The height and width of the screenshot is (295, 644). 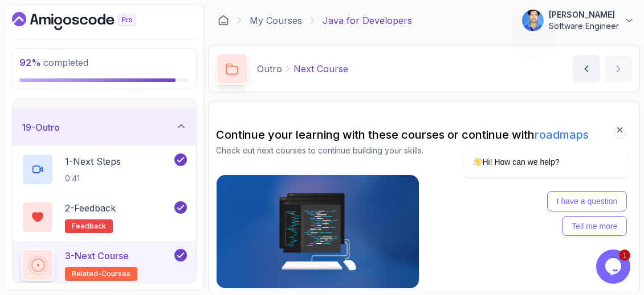 I want to click on div: 👋Hi! How can we help?I have a questionTell me more, so click(x=103, y=147).